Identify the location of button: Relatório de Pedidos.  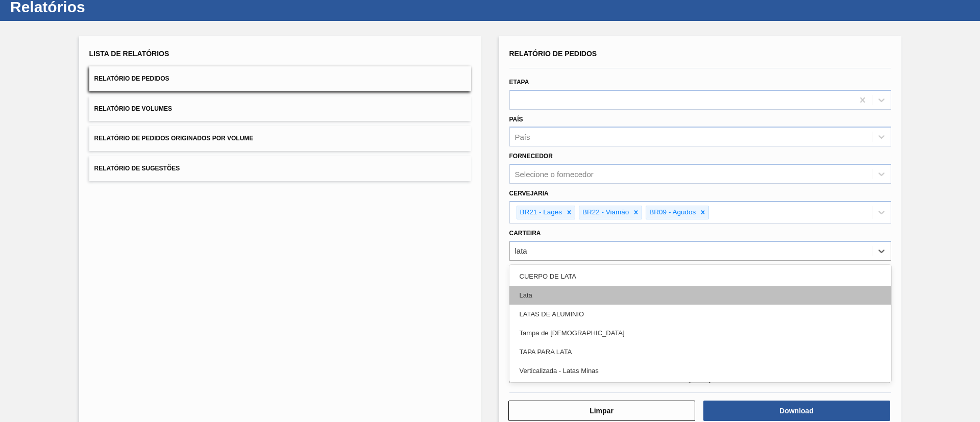
(280, 79).